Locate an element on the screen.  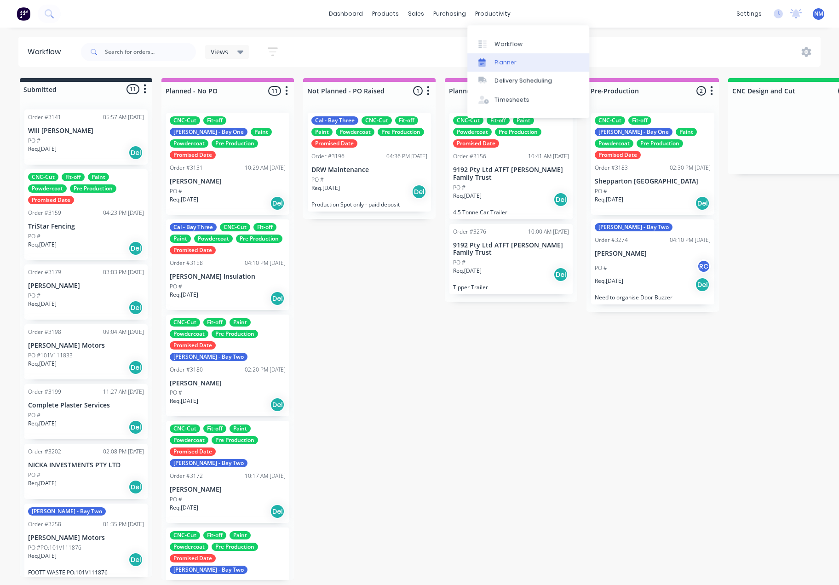
p: Production Spot only - paid deposit is located at coordinates (370, 204).